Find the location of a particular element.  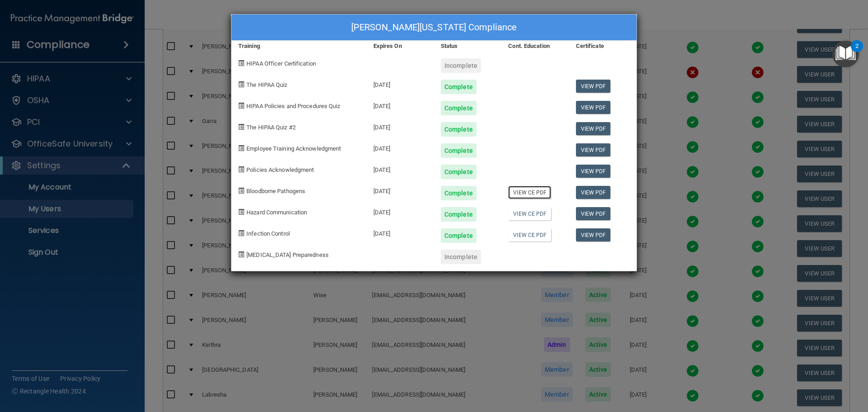

span: Infection Control is located at coordinates (268, 233).